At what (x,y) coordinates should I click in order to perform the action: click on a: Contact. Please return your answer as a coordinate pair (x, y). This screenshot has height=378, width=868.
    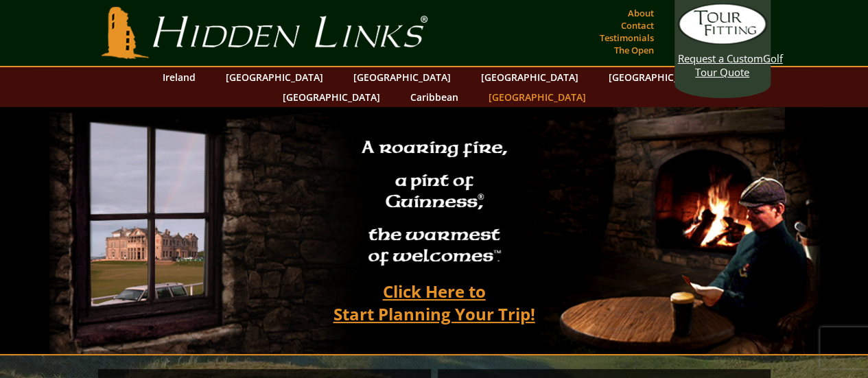
    Looking at the image, I should click on (637, 26).